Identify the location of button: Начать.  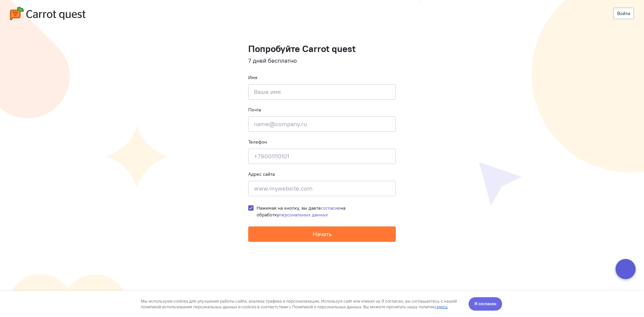
(322, 234).